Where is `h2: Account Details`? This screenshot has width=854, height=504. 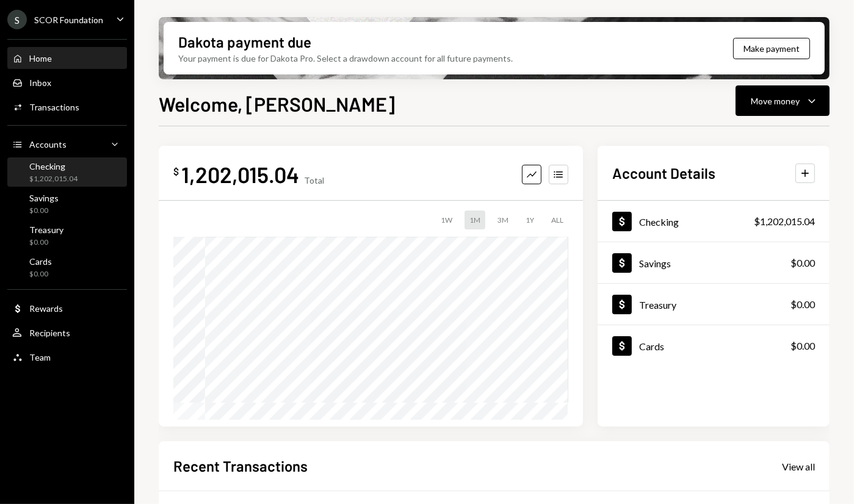
h2: Account Details is located at coordinates (663, 172).